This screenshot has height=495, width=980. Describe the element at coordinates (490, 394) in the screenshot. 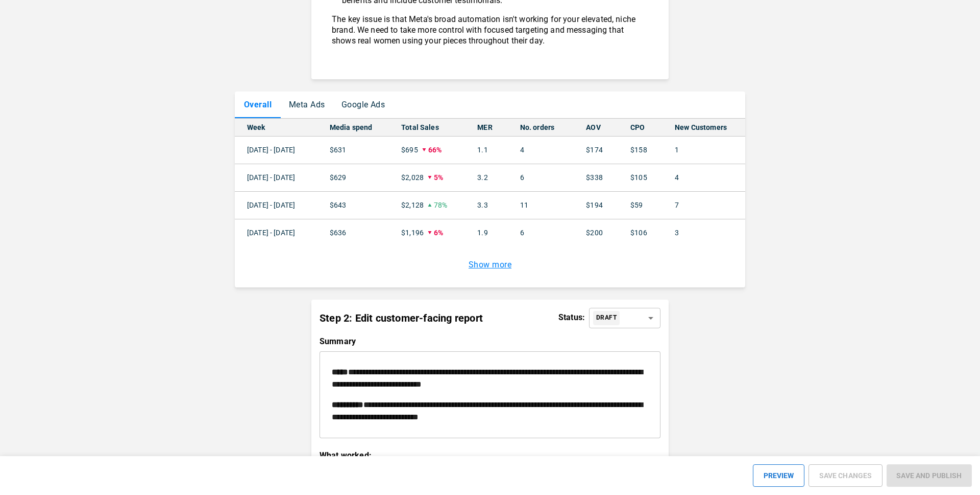

I see `div: rdw-editor` at that location.